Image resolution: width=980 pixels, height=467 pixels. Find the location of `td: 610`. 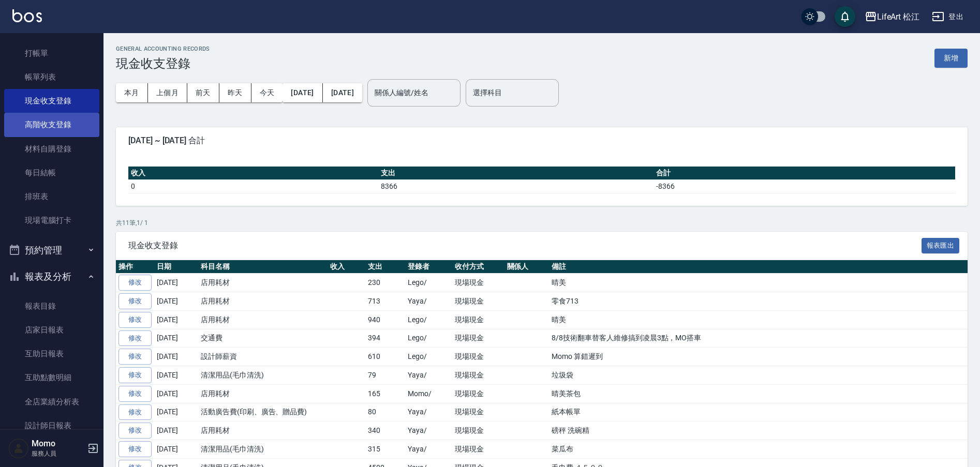

td: 610 is located at coordinates (385, 357).